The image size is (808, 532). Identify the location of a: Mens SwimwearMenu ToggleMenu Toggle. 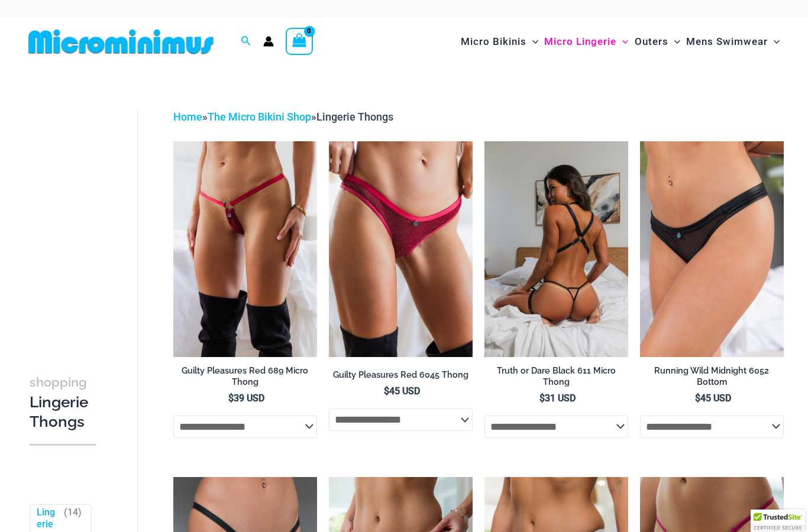
(733, 42).